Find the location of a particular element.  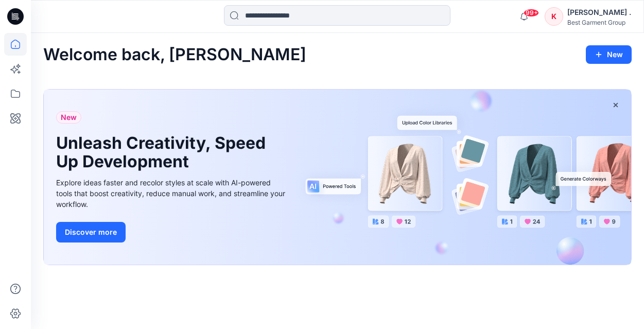

button: New is located at coordinates (609, 54).